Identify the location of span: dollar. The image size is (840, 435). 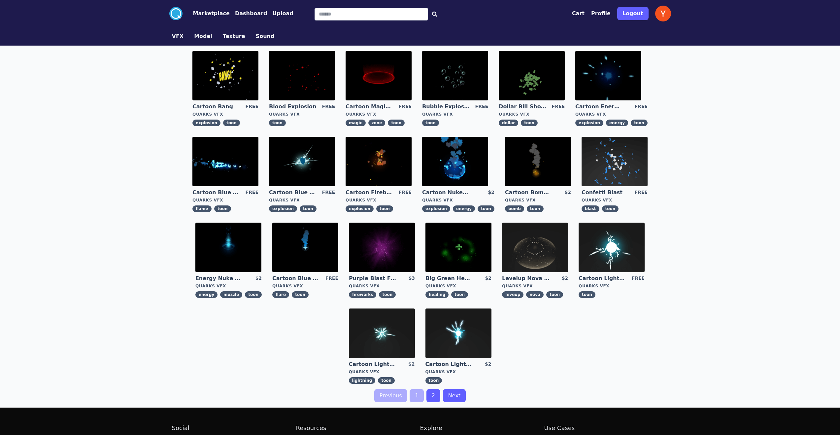
(508, 123).